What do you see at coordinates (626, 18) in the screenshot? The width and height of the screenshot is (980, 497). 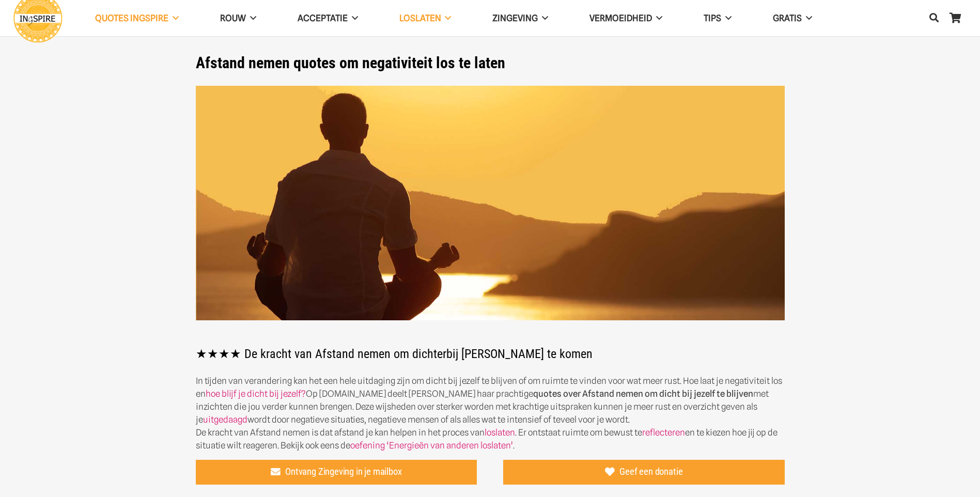 I see `a: VERMOEIDHEID` at bounding box center [626, 18].